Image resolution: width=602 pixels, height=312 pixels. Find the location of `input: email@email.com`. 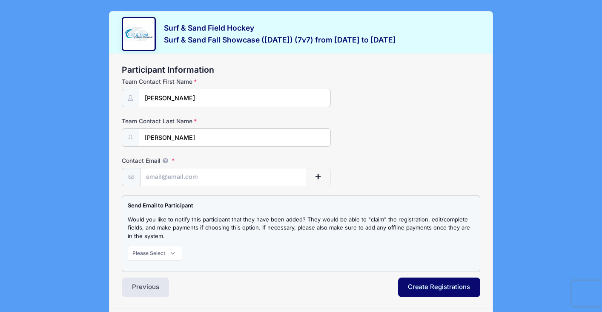

input: email@email.com is located at coordinates (223, 177).